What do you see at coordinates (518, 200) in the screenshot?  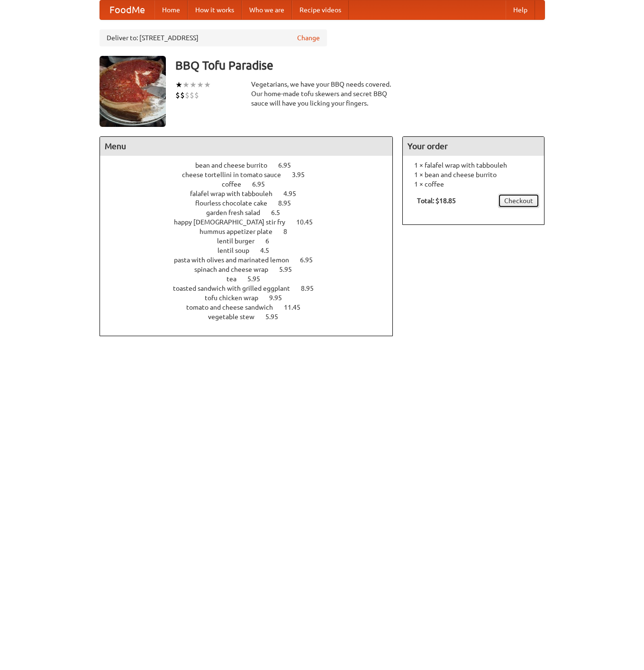 I see `a: Checkout` at bounding box center [518, 200].